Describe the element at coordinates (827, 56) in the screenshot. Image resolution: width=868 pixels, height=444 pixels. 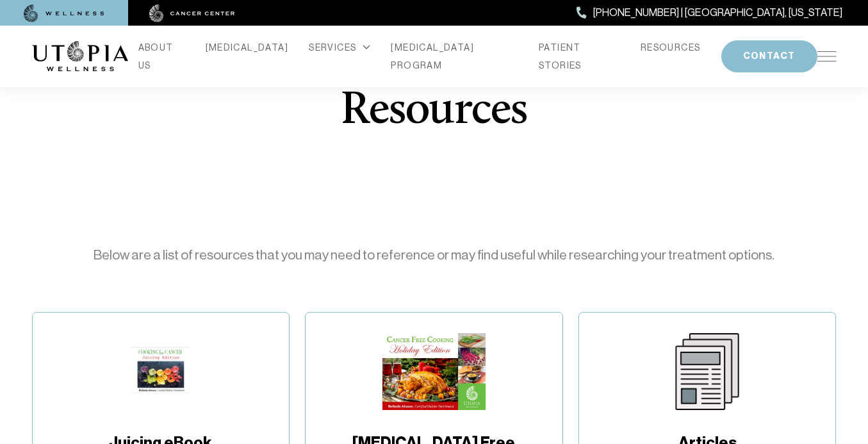
I see `img: icon-hamburger` at that location.